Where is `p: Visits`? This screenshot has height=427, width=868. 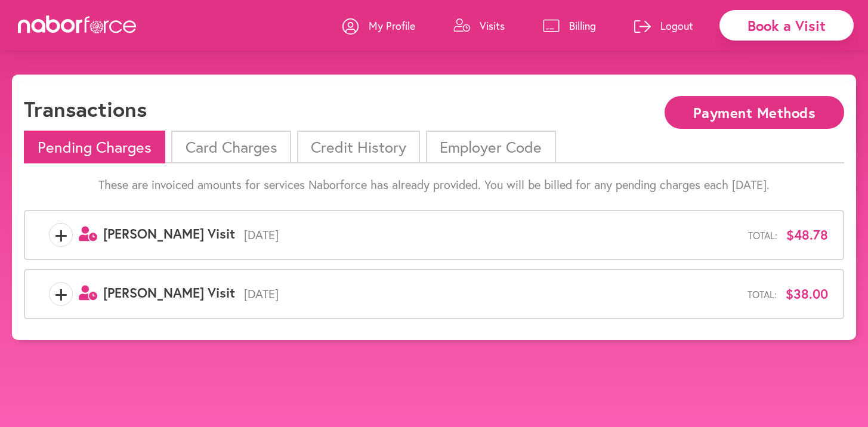 p: Visits is located at coordinates (492, 26).